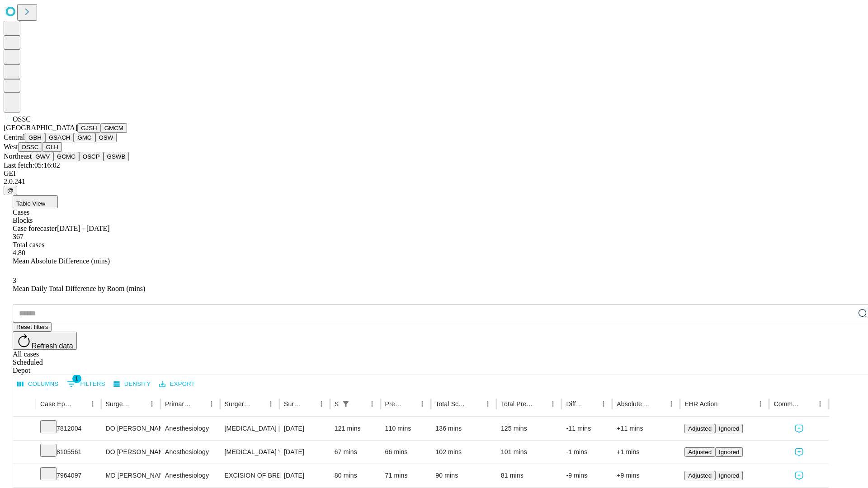 The width and height of the screenshot is (868, 488). I want to click on div: 2.0.241, so click(434, 182).